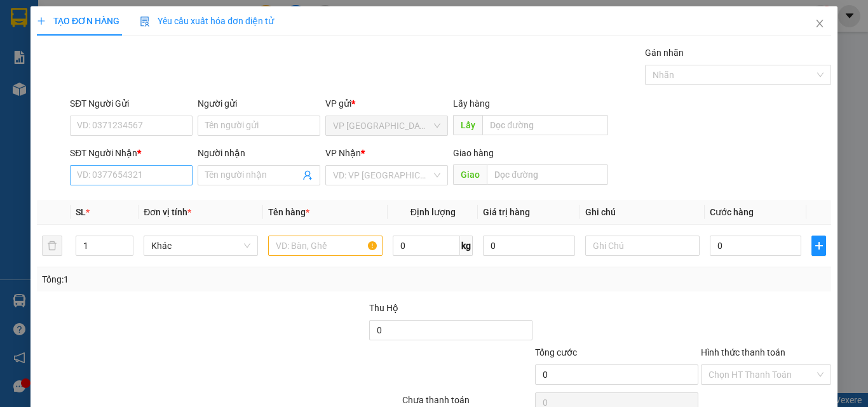  What do you see at coordinates (743, 352) in the screenshot?
I see `label: Hình thức thanh toán` at bounding box center [743, 352].